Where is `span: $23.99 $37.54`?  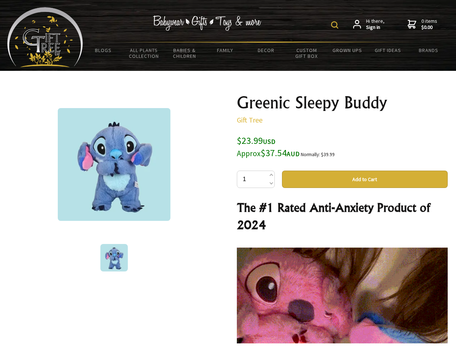 span: $23.99 $37.54 is located at coordinates (268, 146).